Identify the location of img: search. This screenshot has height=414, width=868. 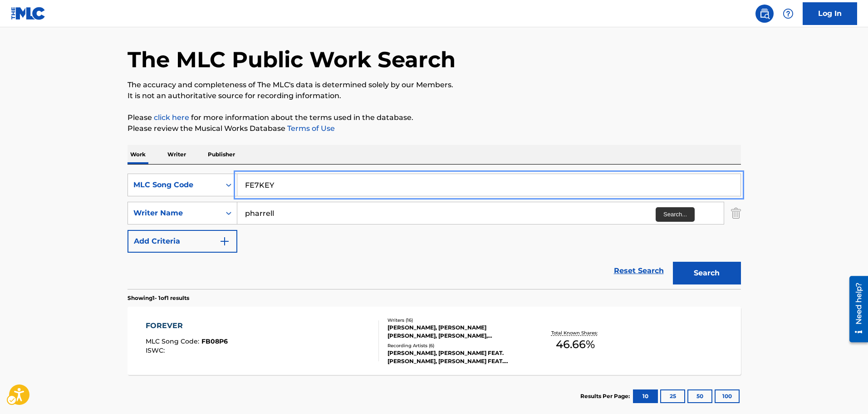
(765, 13).